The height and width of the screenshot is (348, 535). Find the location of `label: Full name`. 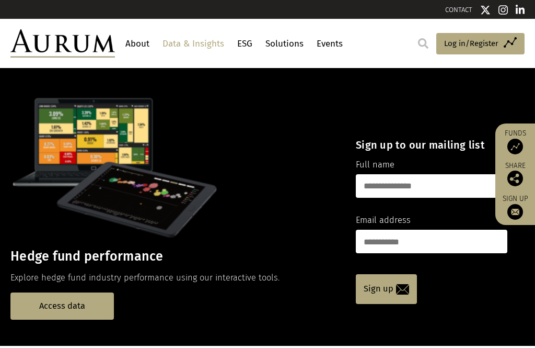

label: Full name is located at coordinates (375, 165).